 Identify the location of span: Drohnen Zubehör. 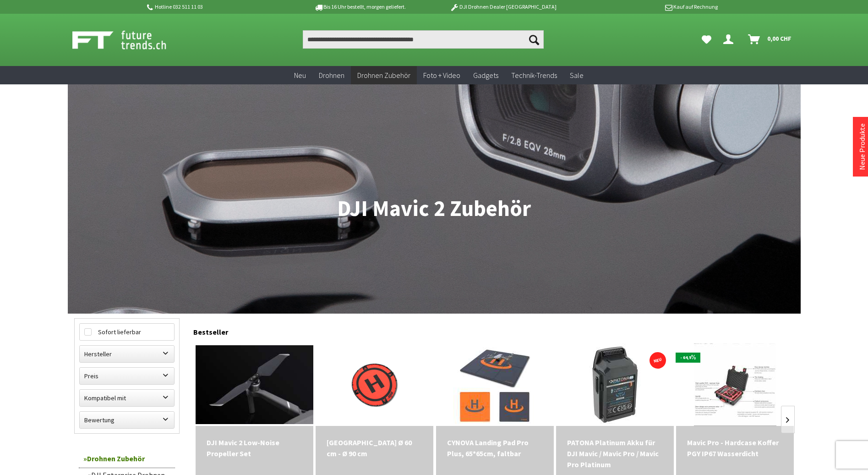
(384, 75).